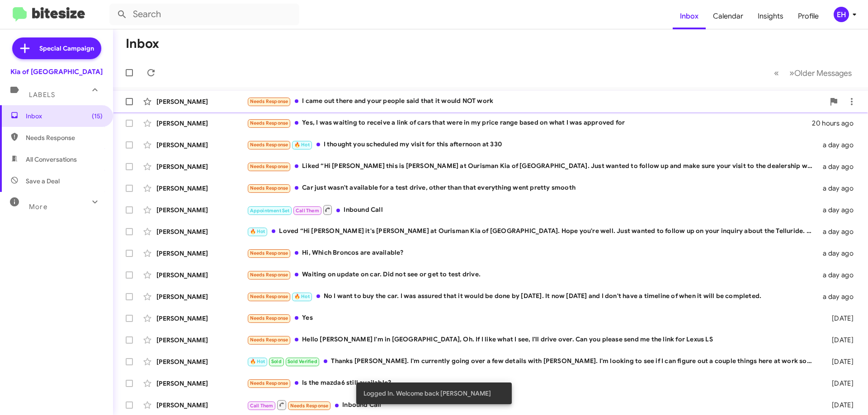 This screenshot has width=868, height=415. I want to click on div: 20 hours ago, so click(836, 124).